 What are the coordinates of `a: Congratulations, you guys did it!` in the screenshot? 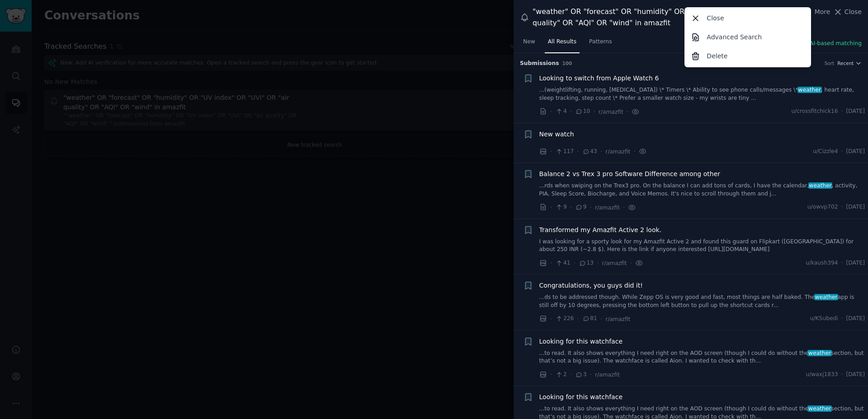 It's located at (591, 285).